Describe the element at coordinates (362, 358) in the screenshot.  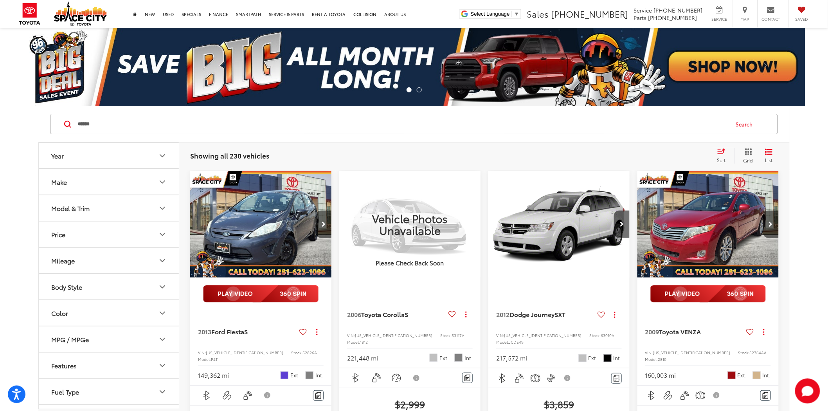
I see `div: 221,448 mi` at that location.